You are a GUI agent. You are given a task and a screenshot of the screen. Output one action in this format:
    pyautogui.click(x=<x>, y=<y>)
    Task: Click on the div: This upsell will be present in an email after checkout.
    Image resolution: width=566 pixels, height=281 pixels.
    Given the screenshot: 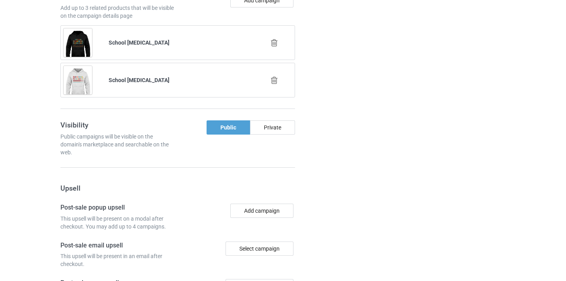 What is the action you would take?
    pyautogui.click(x=118, y=260)
    